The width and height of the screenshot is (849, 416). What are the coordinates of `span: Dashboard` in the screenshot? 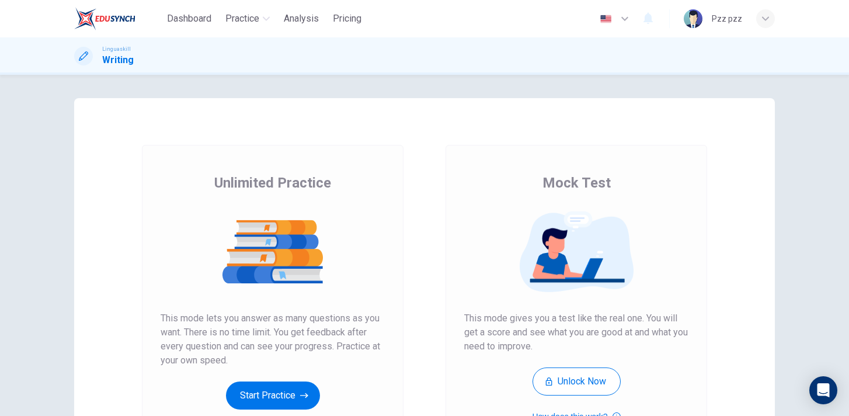 It's located at (189, 19).